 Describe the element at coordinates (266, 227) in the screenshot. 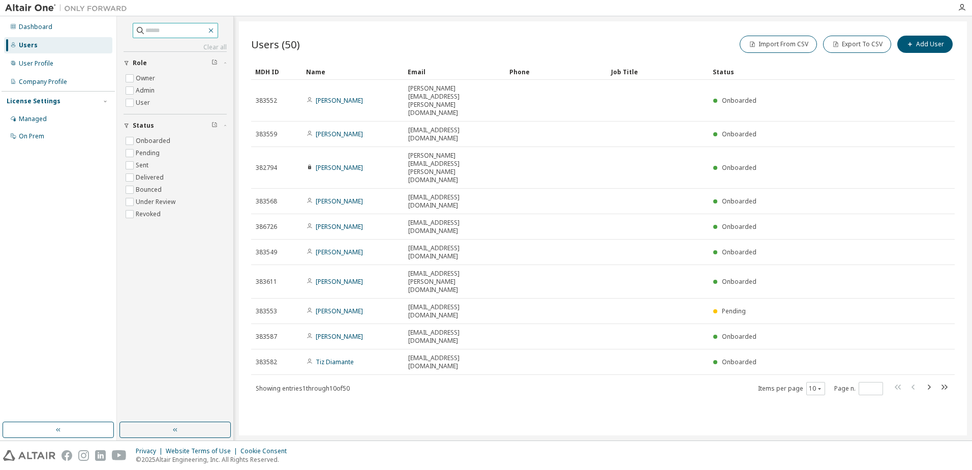

I see `span: 386726` at that location.